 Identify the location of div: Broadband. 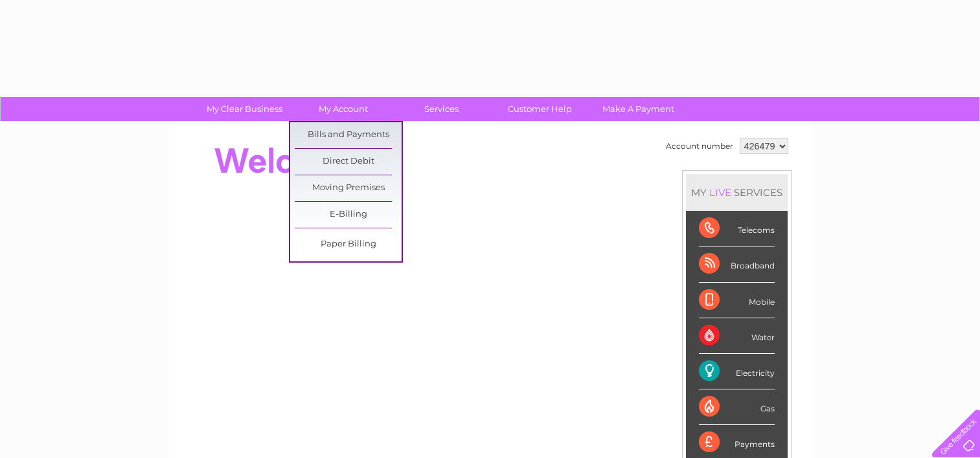
(736, 264).